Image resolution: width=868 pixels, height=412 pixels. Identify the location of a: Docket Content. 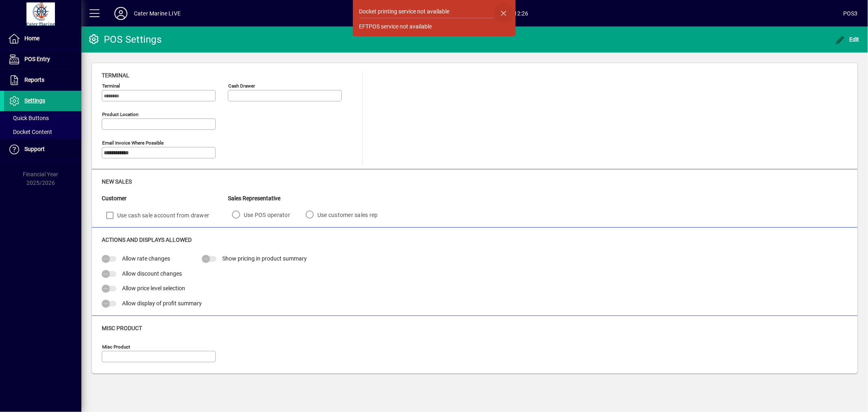
(43, 132).